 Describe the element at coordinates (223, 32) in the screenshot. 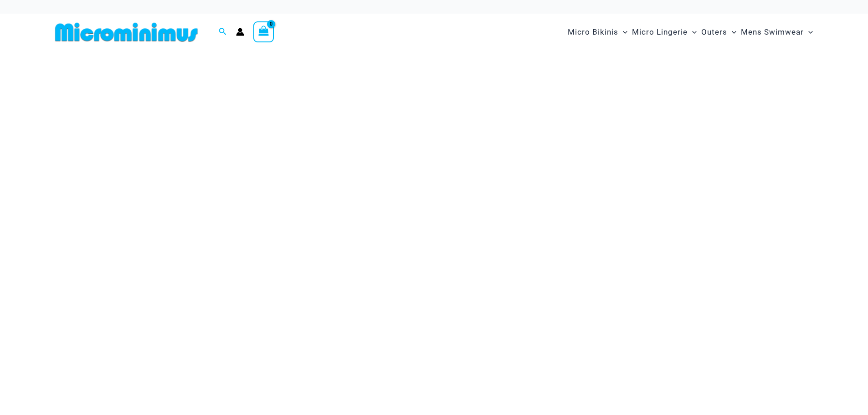

I see `a: Search icon link` at that location.